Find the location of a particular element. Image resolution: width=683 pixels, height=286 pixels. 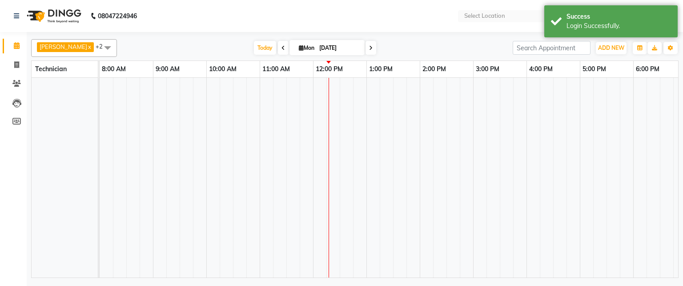

button: ADD NEW is located at coordinates (611, 48).